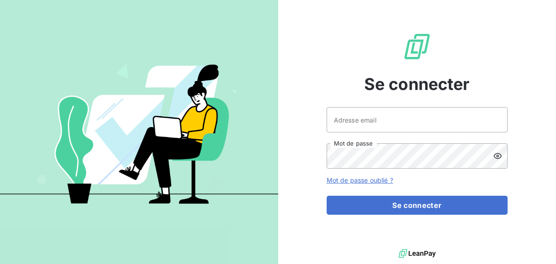  Describe the element at coordinates (417, 120) in the screenshot. I see `input: placeholder` at that location.